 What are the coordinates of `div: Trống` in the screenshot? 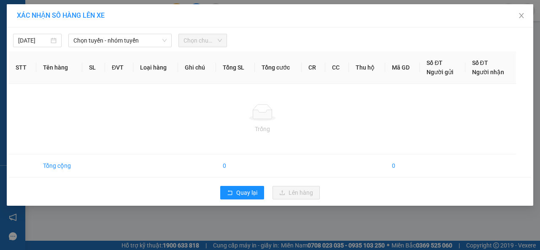 It's located at (263, 129).